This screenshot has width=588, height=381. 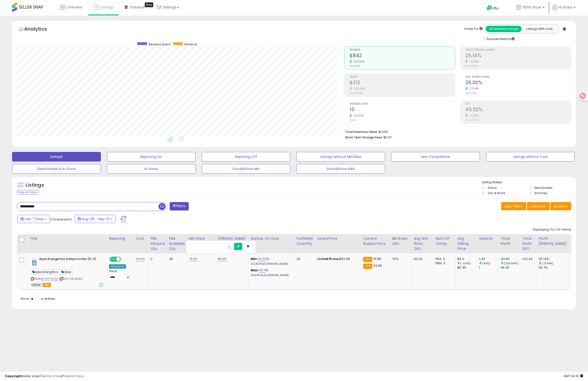 I want to click on div: Current Buybox Price, so click(x=375, y=241).